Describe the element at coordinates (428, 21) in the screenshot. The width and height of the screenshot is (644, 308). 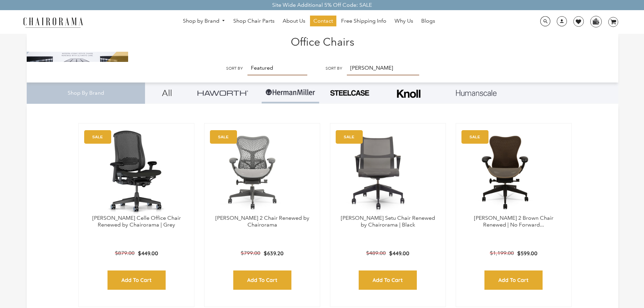
I see `a: Blogs` at that location.